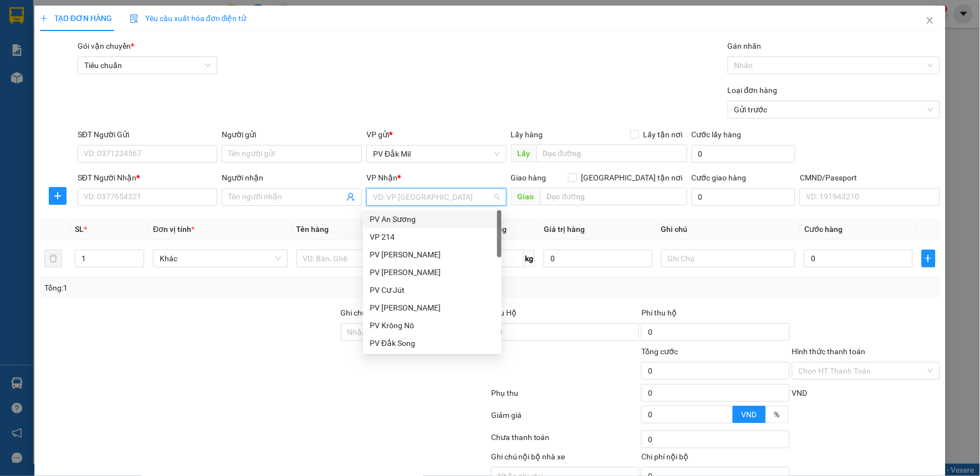  What do you see at coordinates (211, 288) in the screenshot?
I see `div: Tổng: 1` at bounding box center [211, 288].